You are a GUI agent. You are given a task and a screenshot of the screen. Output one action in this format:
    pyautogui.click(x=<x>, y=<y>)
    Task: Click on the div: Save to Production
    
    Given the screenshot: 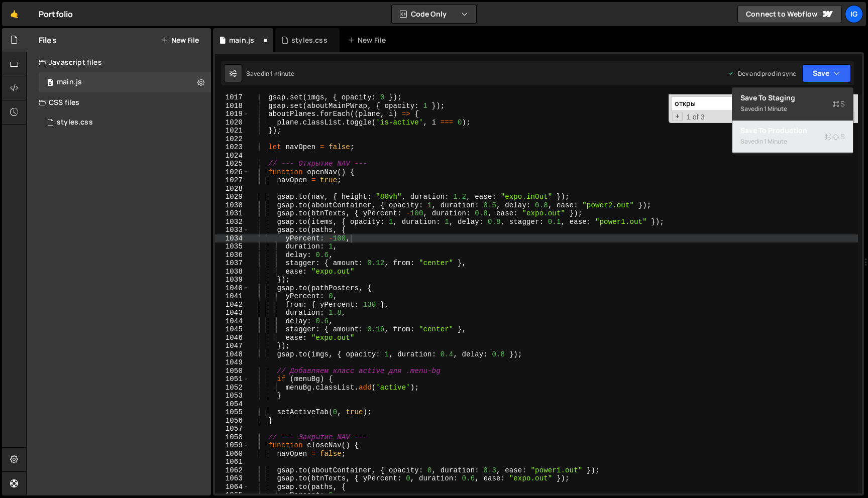 What is the action you would take?
    pyautogui.click(x=793, y=130)
    